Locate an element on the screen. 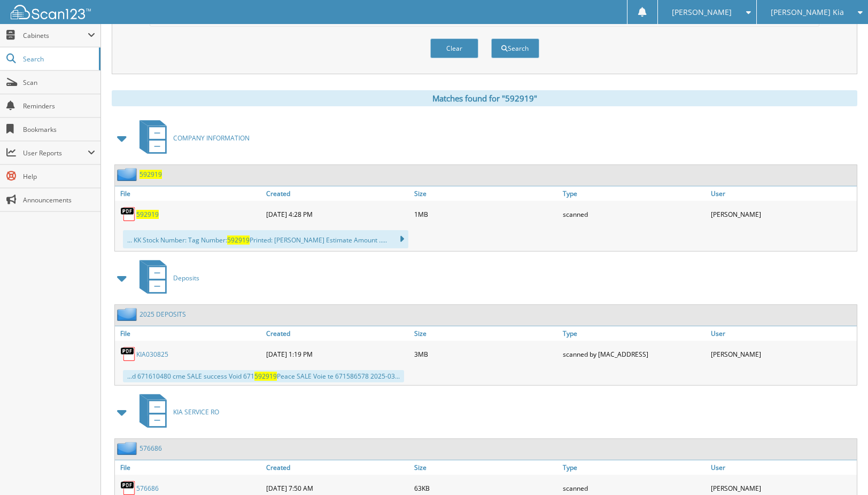  a: KIA SERVICE RO is located at coordinates (176, 412).